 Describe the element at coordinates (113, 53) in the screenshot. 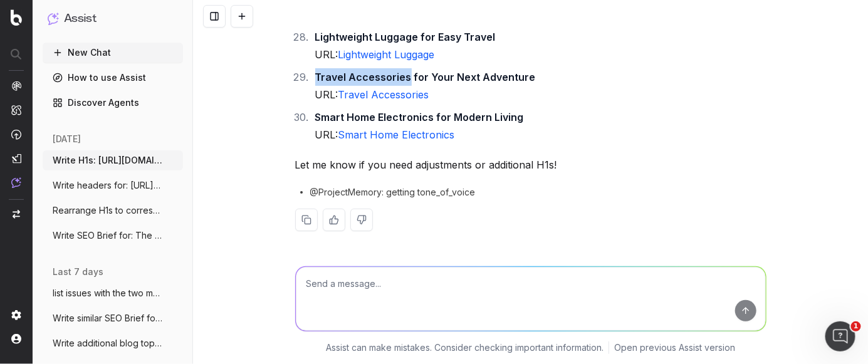

I see `button: New Chat` at that location.